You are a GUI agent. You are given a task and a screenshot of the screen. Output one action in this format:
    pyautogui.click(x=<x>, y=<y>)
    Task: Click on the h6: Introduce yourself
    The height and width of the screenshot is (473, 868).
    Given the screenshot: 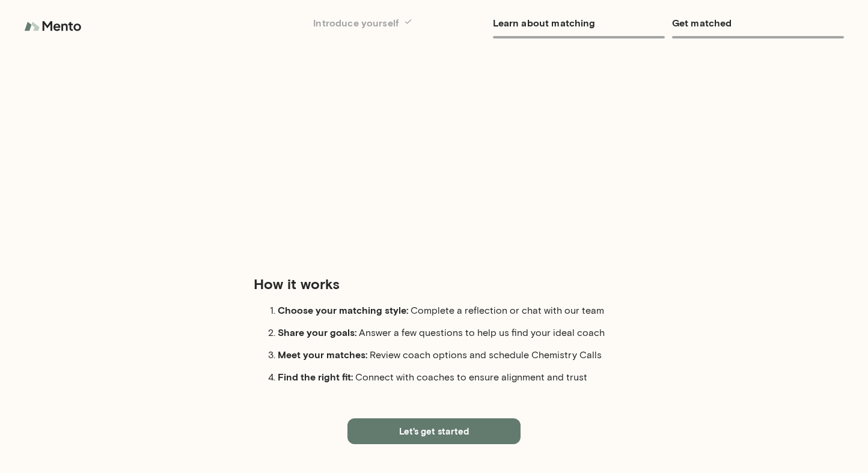 What is the action you would take?
    pyautogui.click(x=399, y=23)
    